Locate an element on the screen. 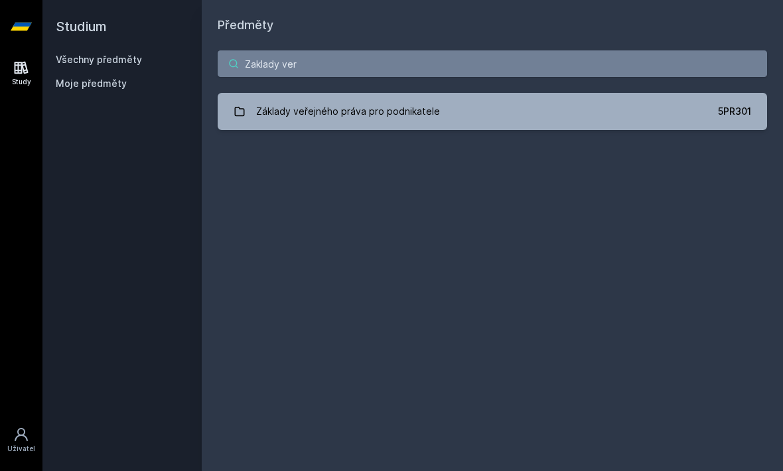 This screenshot has width=783, height=471. input: Název nebo ident předmětu… is located at coordinates (492, 64).